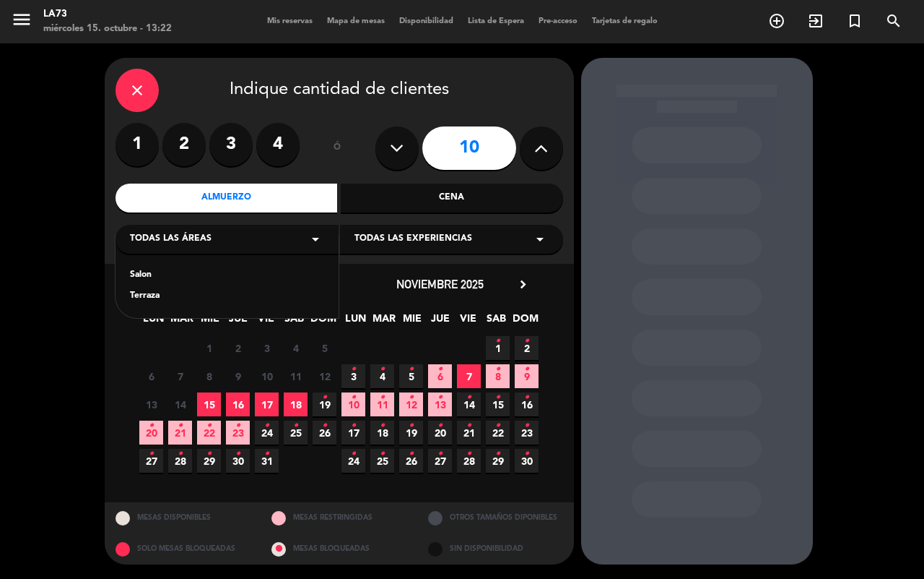 This screenshot has height=579, width=924. I want to click on div: MESAS RESTRINGIDAS, so click(339, 517).